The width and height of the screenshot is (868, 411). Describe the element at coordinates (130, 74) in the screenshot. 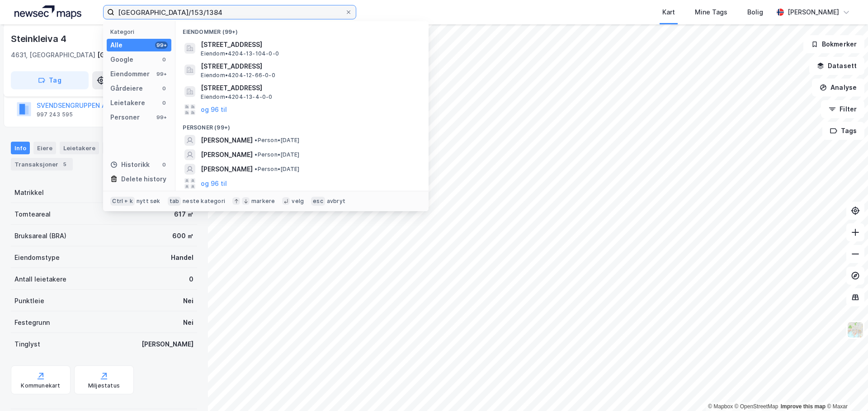

I see `div: Eiendommer` at that location.